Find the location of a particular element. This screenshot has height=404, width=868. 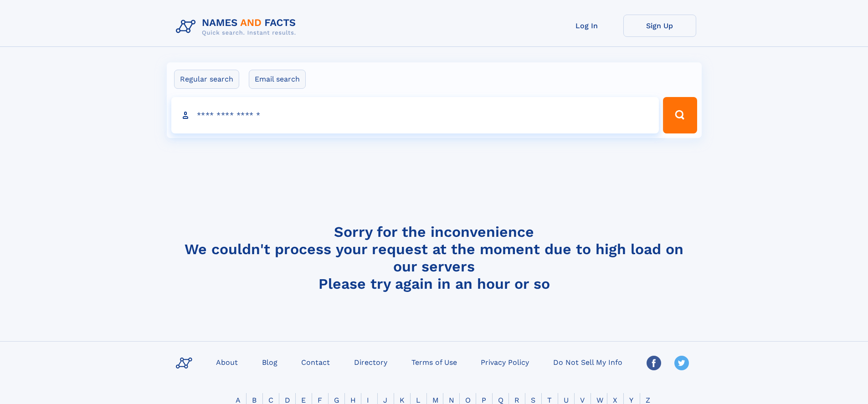

img: Logo Names and Facts is located at coordinates (238, 27).